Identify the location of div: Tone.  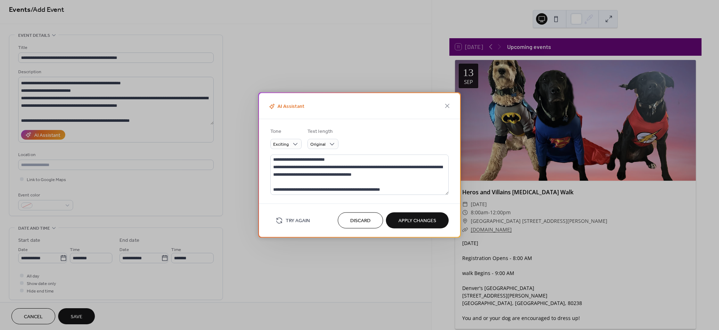
(285, 131).